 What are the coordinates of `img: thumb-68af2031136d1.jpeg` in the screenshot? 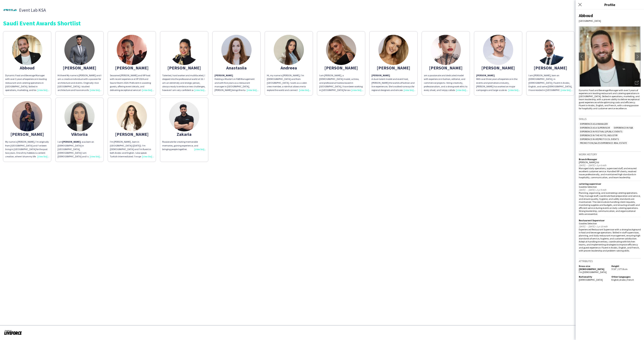 It's located at (394, 50).